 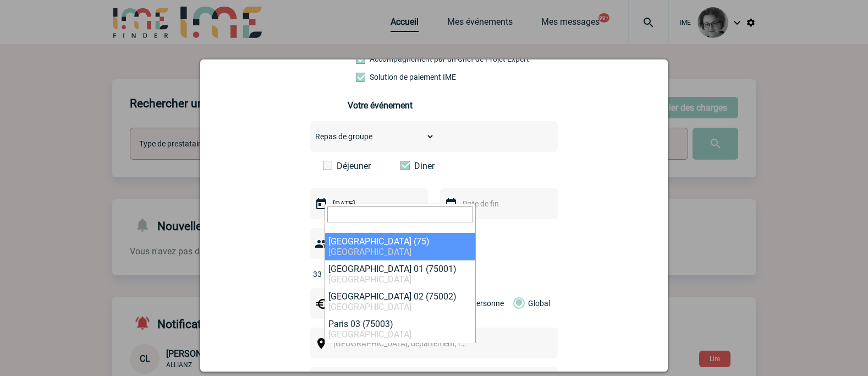 What do you see at coordinates (368, 204) in the screenshot?
I see `input: Date de début` at bounding box center [368, 204].